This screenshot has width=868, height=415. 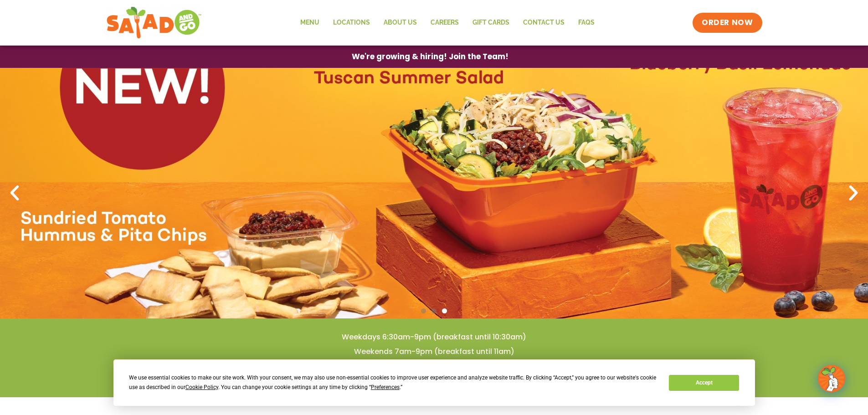 I want to click on a: FAQs, so click(x=586, y=22).